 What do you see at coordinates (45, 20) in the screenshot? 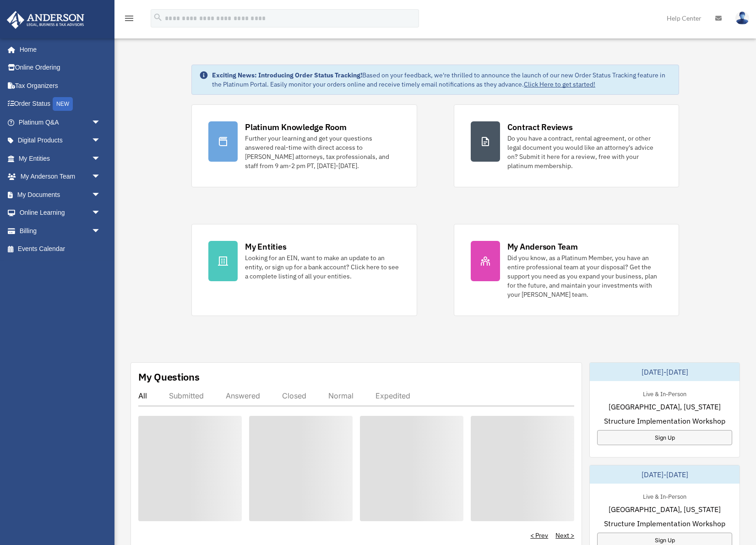
I see `img: Anderson Advisors Platinum Portal` at bounding box center [45, 20].